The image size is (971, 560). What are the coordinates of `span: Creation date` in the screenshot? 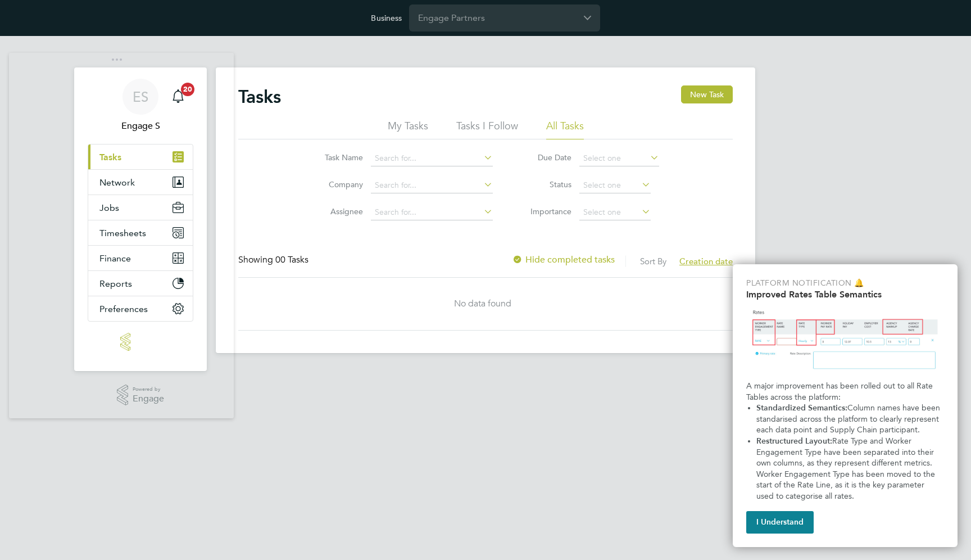 It's located at (706, 261).